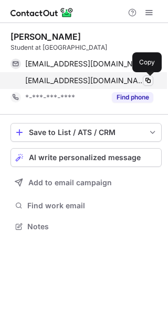 The image size is (168, 314). I want to click on img: ContactOut v5.3.10, so click(42, 13).